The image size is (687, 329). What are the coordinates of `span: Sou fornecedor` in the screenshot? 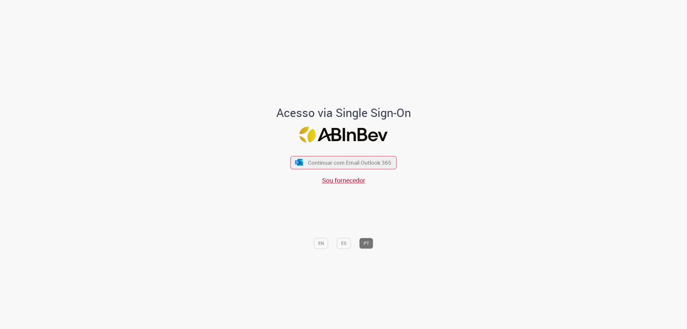 It's located at (344, 180).